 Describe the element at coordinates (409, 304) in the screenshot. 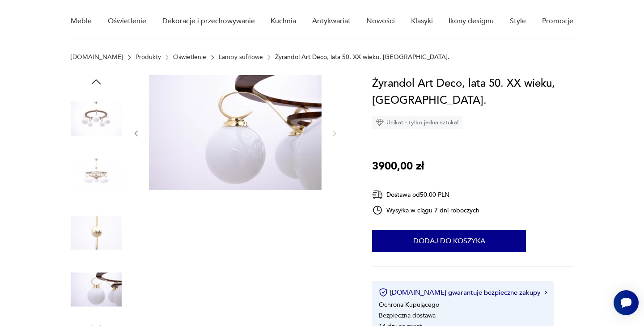

I see `li: Ochrona Kupującego` at that location.